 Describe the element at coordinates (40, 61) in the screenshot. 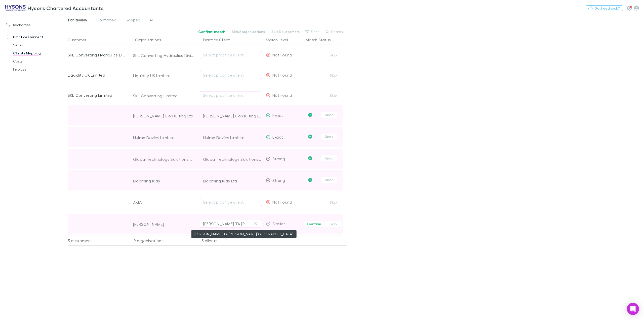

I see `a: Costs` at that location.